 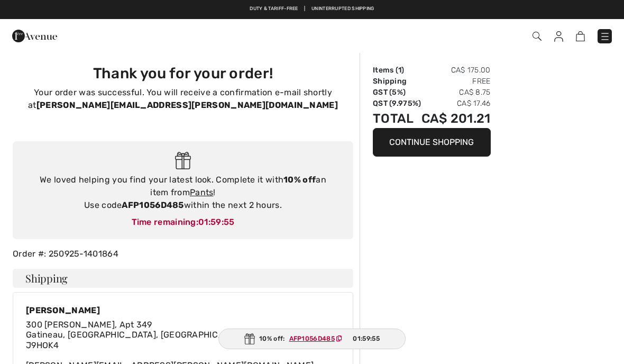 I want to click on img: Search, so click(x=537, y=36).